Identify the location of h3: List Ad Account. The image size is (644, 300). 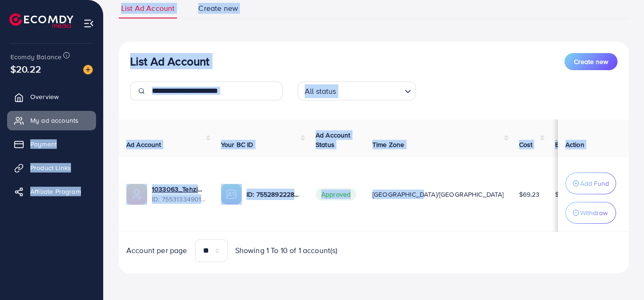
(170, 61).